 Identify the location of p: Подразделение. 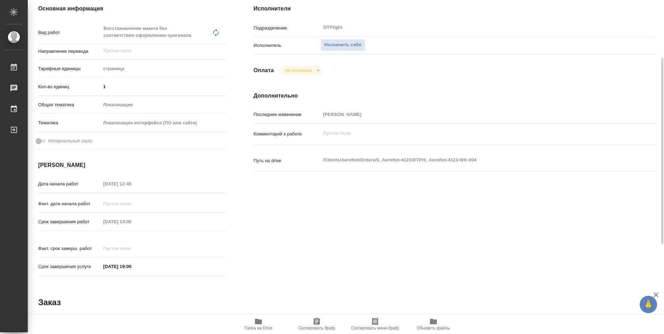
(287, 28).